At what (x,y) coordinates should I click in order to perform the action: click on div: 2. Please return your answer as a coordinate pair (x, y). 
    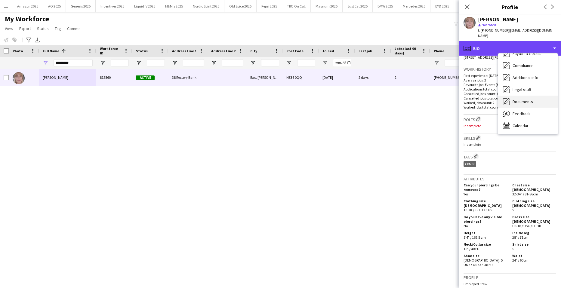
    Looking at the image, I should click on (411, 77).